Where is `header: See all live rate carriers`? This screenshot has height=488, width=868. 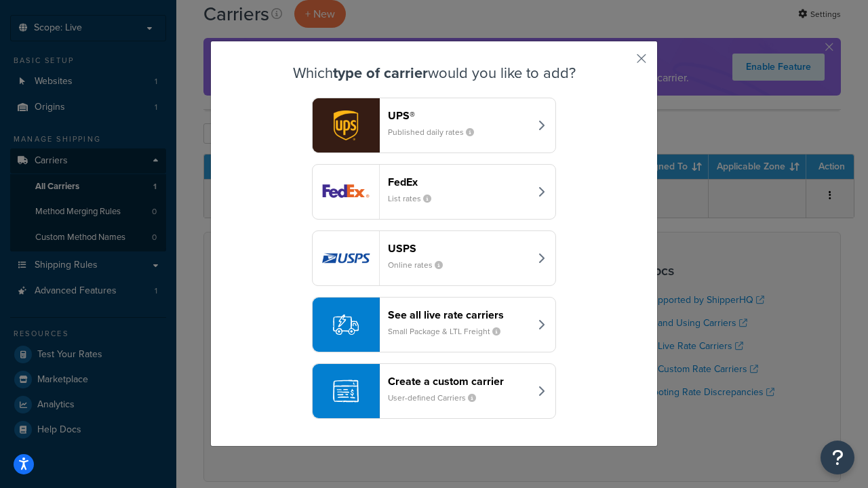
header: See all live rate carriers is located at coordinates (458, 315).